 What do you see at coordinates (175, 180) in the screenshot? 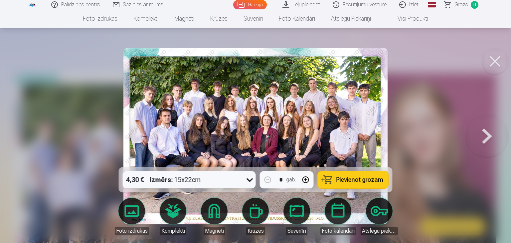
I see `div: 15x22cm` at bounding box center [175, 180].